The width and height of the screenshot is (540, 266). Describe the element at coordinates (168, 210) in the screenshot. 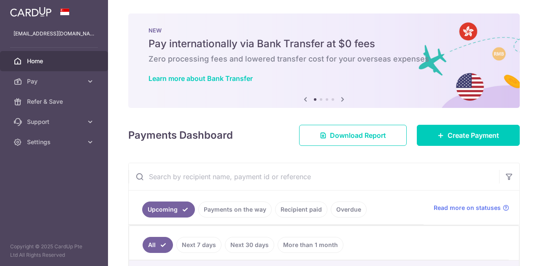

I see `a: Upcoming` at that location.